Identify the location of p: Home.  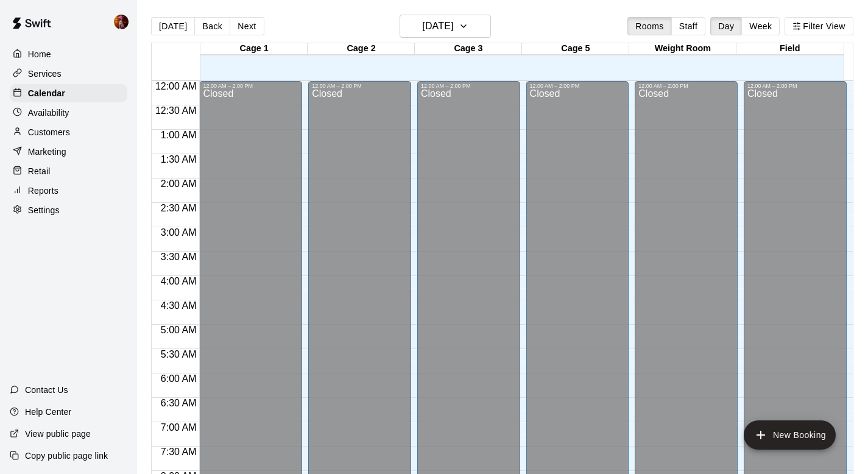
(40, 54).